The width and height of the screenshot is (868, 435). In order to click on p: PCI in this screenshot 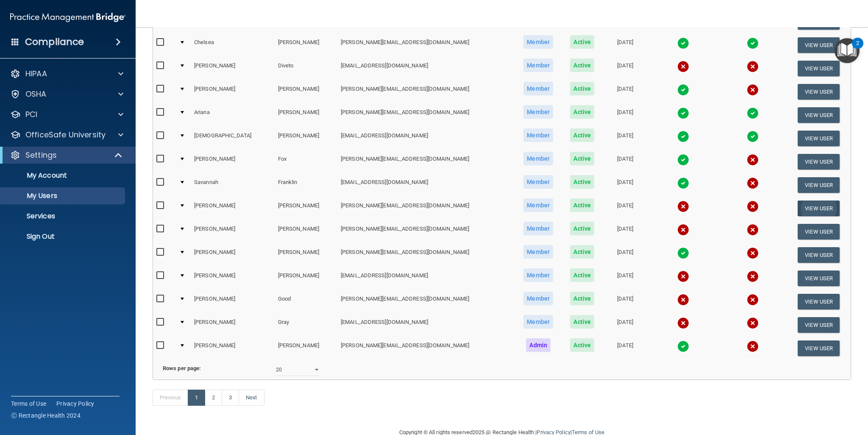, I will do `click(31, 115)`.